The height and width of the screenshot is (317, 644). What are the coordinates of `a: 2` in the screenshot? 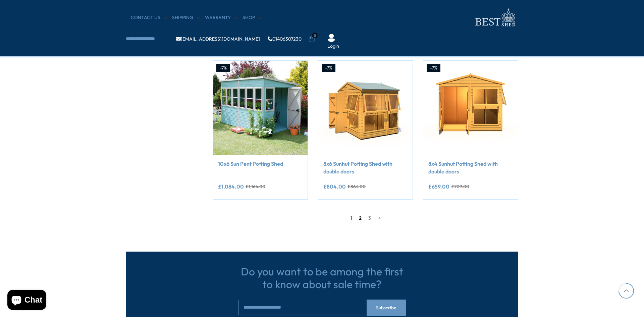 It's located at (360, 218).